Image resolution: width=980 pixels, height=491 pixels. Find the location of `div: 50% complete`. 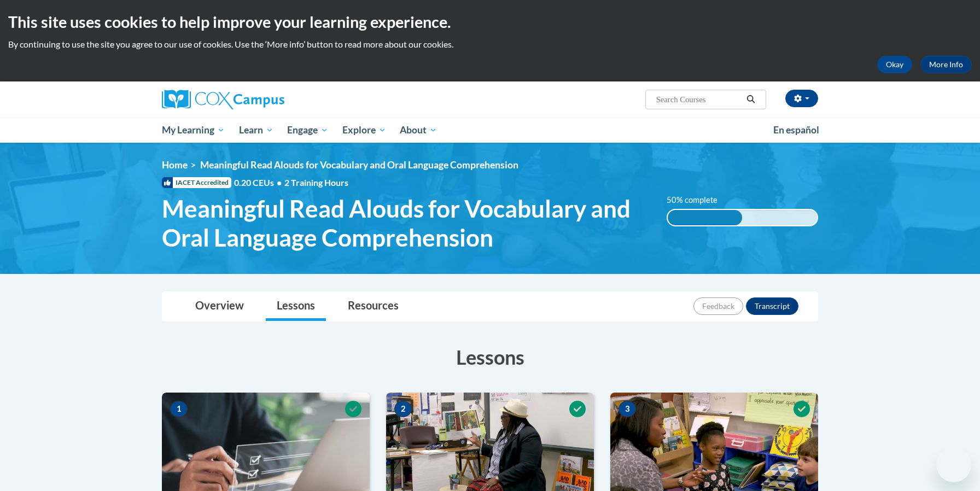

div: 50% complete is located at coordinates (705, 218).